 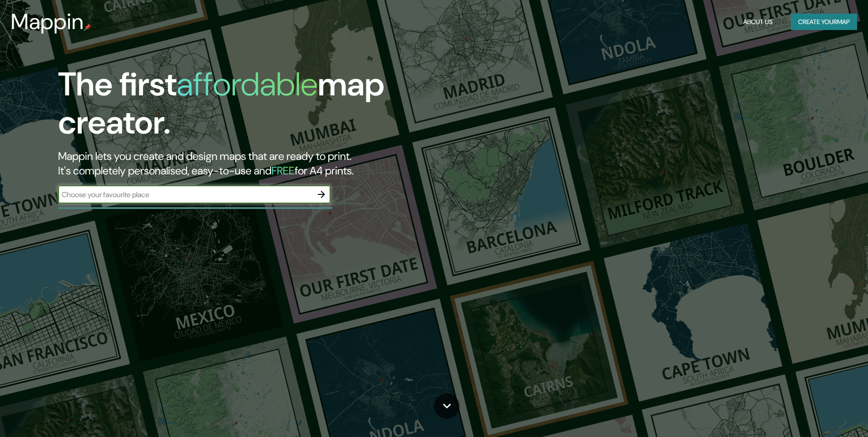 What do you see at coordinates (47, 22) in the screenshot?
I see `h3: Mappin` at bounding box center [47, 22].